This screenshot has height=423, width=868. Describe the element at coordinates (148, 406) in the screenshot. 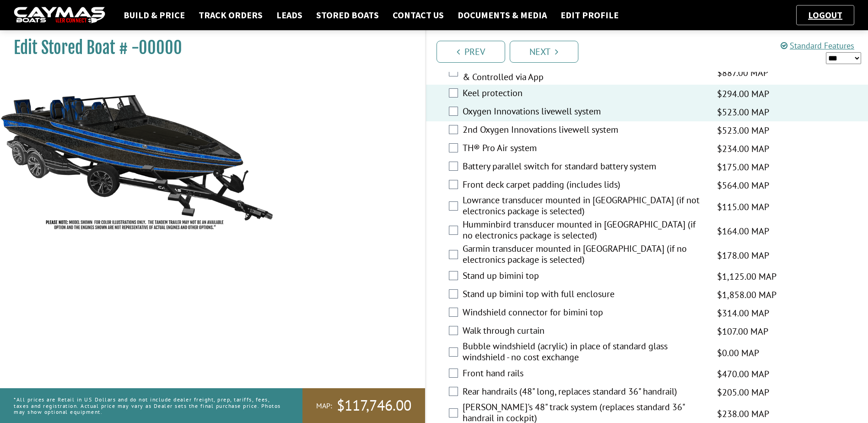

I see `p: *All prices are Retail in US Dollars and do not include dealer freight, prep, tariffs, fees, taxe...` at that location.